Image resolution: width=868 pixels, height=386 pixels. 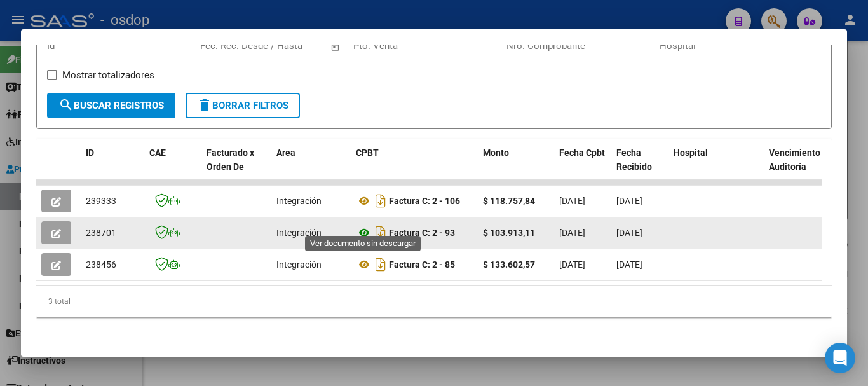 What do you see at coordinates (414, 168) in the screenshot?
I see `datatable-header-cell: CPBT` at bounding box center [414, 168].